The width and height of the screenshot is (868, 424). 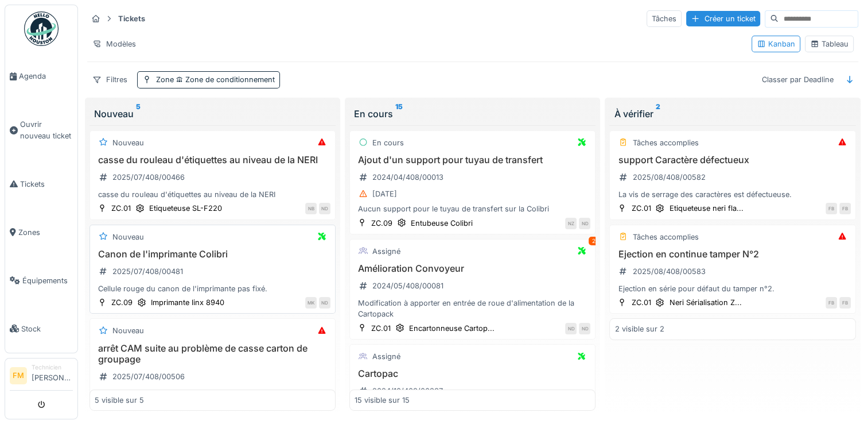 What do you see at coordinates (148, 177) in the screenshot?
I see `div: 2025/07/408/00466` at bounding box center [148, 177].